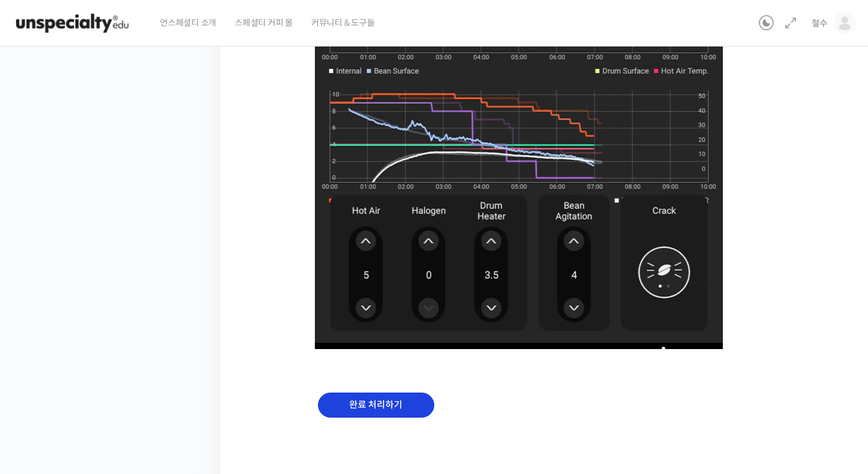 The height and width of the screenshot is (474, 868). I want to click on span: 홈, so click(42, 395).